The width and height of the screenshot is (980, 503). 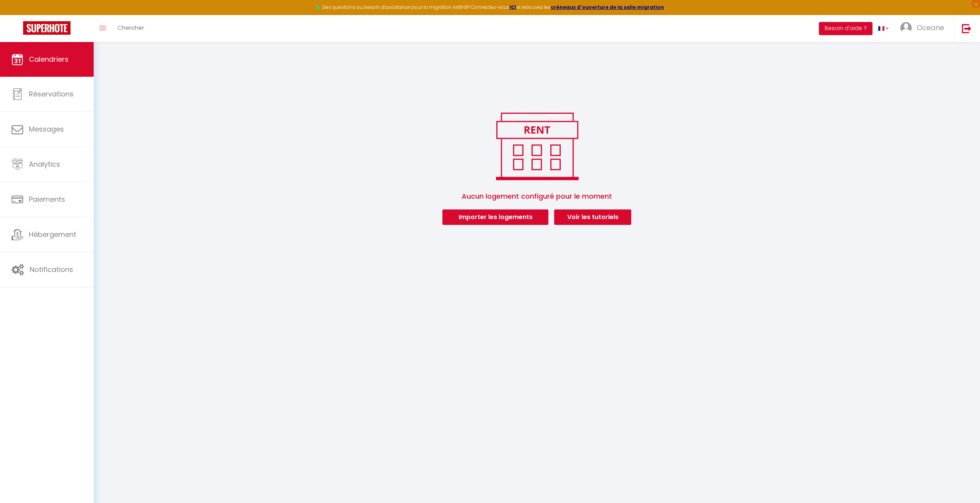 What do you see at coordinates (537, 196) in the screenshot?
I see `span: Aucun logement configuré pour le moment` at bounding box center [537, 196].